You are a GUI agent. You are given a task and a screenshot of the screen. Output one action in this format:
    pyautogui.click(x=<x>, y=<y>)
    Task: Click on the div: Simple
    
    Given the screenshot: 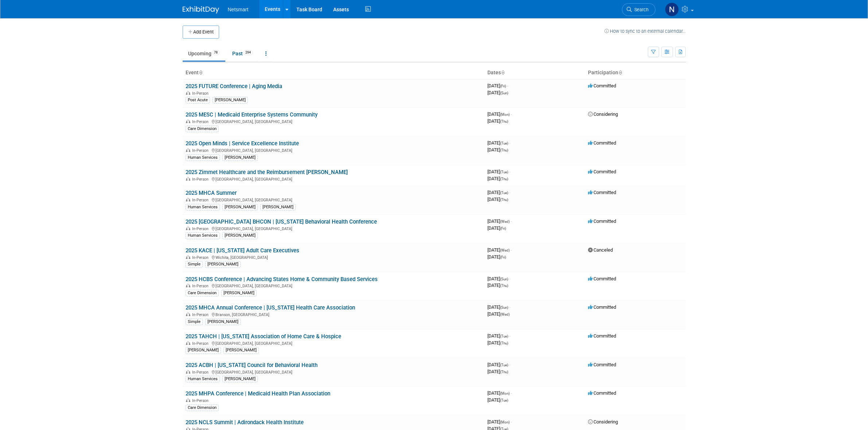 What is the action you would take?
    pyautogui.click(x=194, y=322)
    